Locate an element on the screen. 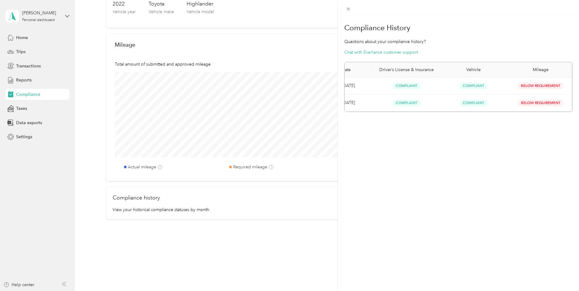  td: Oct 2025 is located at coordinates (355, 86).